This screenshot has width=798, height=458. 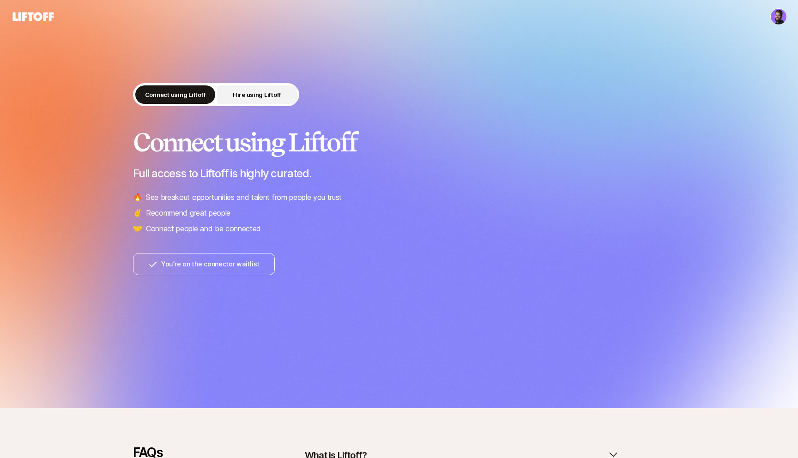 What do you see at coordinates (257, 95) in the screenshot?
I see `p: Hire using Liftoff` at bounding box center [257, 95].